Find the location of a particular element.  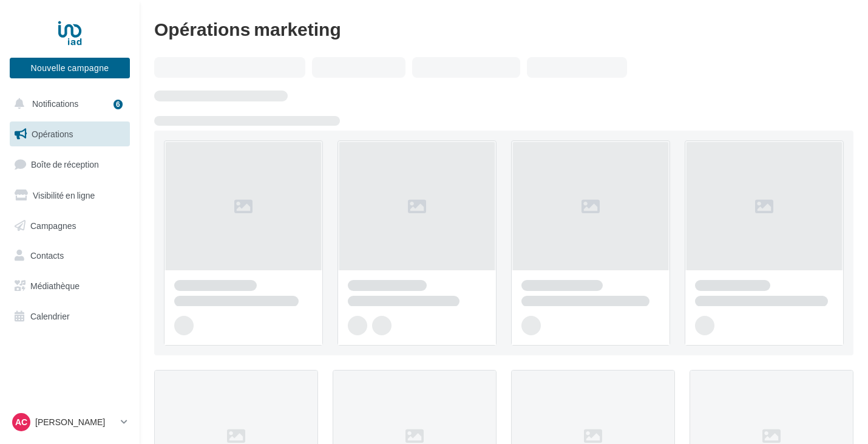

span: Contacts is located at coordinates (47, 255).